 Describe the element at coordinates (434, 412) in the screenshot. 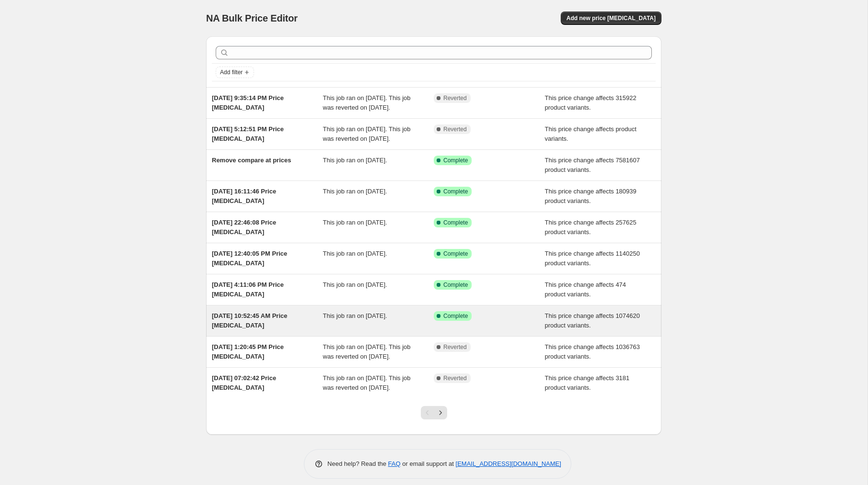

I see `nav: Pagination` at that location.